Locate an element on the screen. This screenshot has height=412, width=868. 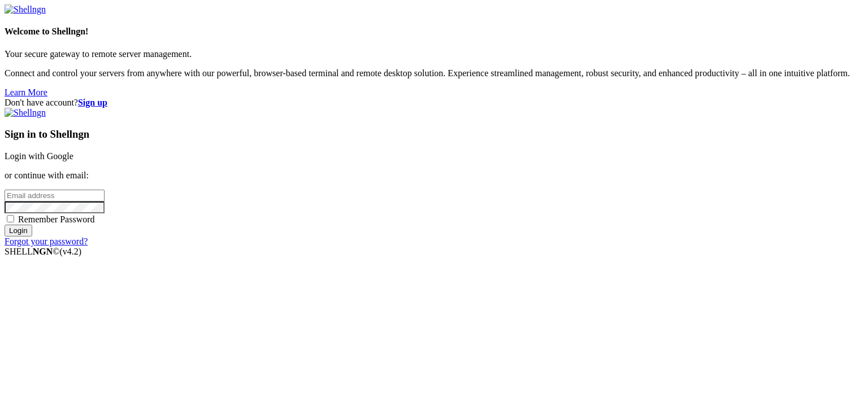
b: NGN is located at coordinates (43, 251).